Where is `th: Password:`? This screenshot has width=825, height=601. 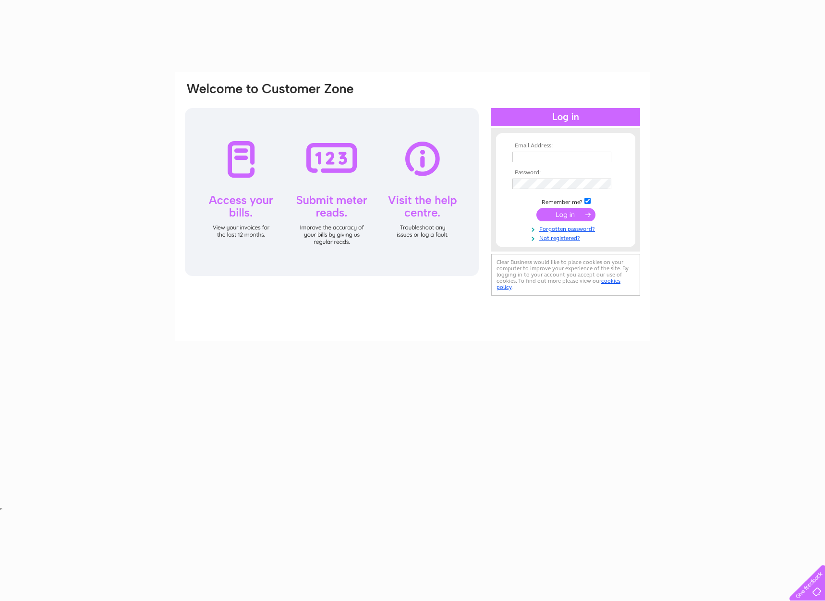
th: Password: is located at coordinates (566, 173).